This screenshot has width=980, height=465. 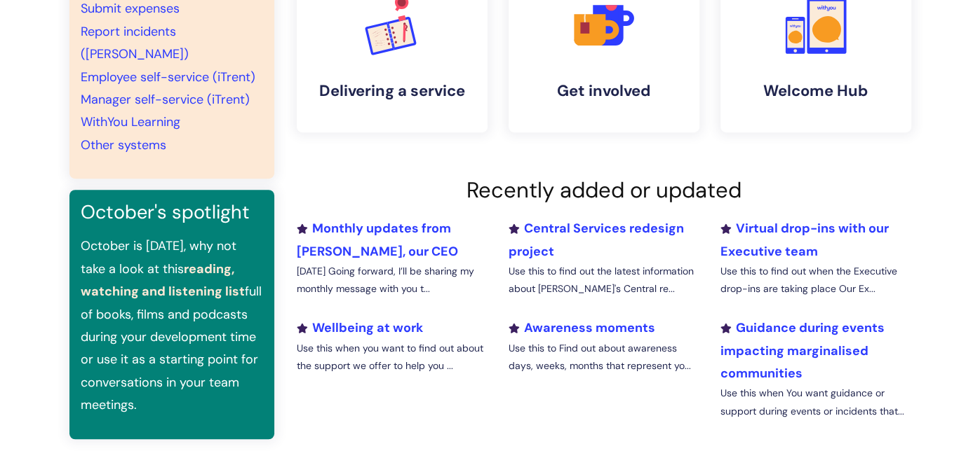 What do you see at coordinates (804, 240) in the screenshot?
I see `a: Virtual drop-ins with our Executive team` at bounding box center [804, 240].